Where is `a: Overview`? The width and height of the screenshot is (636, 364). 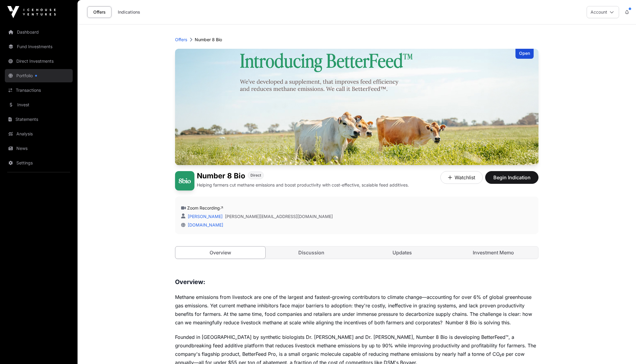
a: Overview is located at coordinates (220, 253).